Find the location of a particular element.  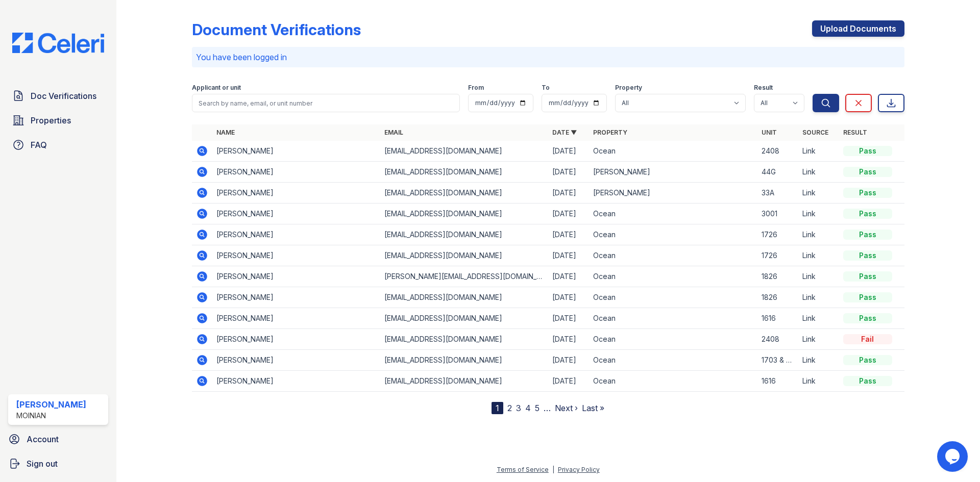

a: 3 is located at coordinates (519, 408).